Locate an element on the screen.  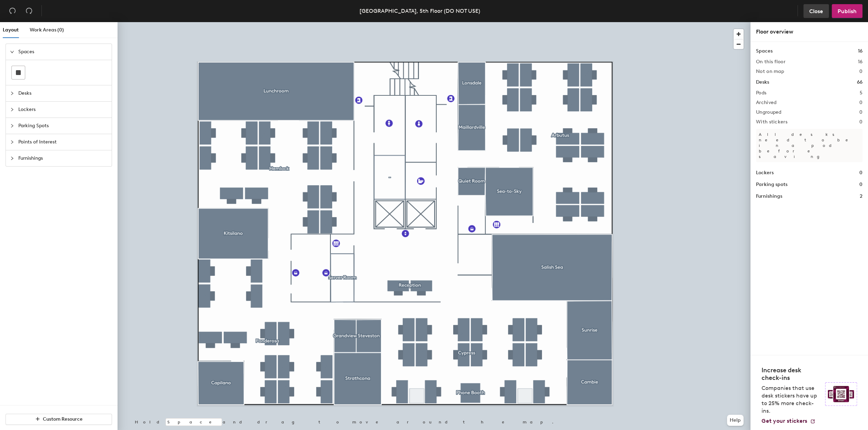
button: Help is located at coordinates (736, 420).